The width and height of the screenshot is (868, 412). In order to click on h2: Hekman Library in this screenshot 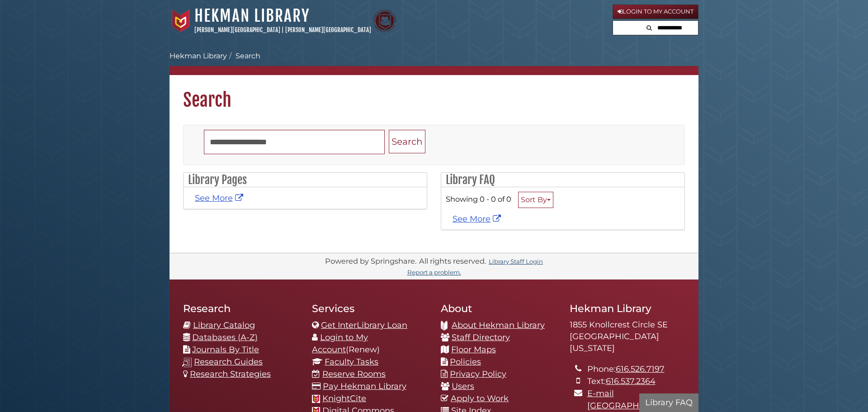, I will do `click(627, 309)`.